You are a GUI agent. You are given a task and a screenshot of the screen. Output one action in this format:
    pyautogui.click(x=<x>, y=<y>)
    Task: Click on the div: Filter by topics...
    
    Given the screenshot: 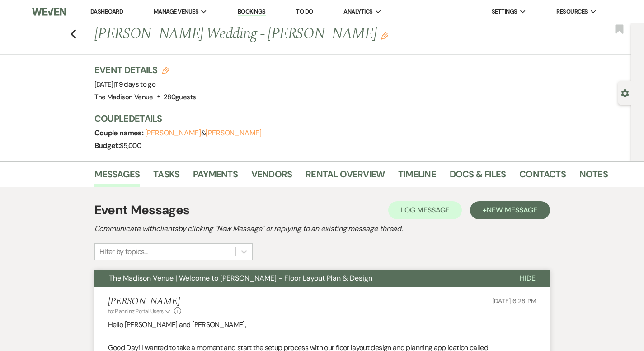 What is the action you would take?
    pyautogui.click(x=123, y=252)
    